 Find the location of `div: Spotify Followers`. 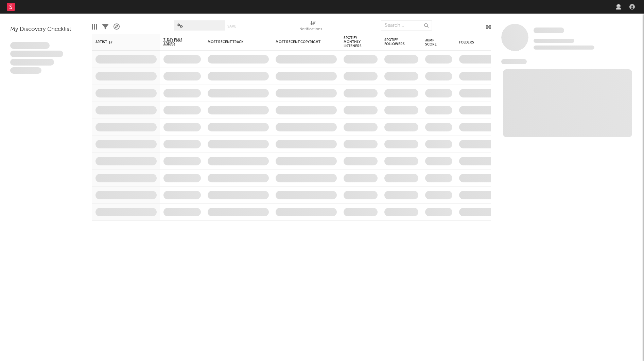

div: Spotify Followers is located at coordinates (396, 42).